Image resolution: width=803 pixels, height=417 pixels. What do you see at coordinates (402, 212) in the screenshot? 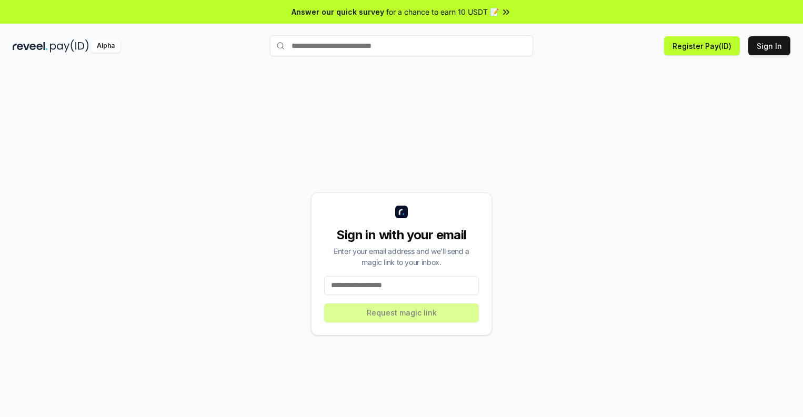
I see `img: logo_small` at bounding box center [402, 212].